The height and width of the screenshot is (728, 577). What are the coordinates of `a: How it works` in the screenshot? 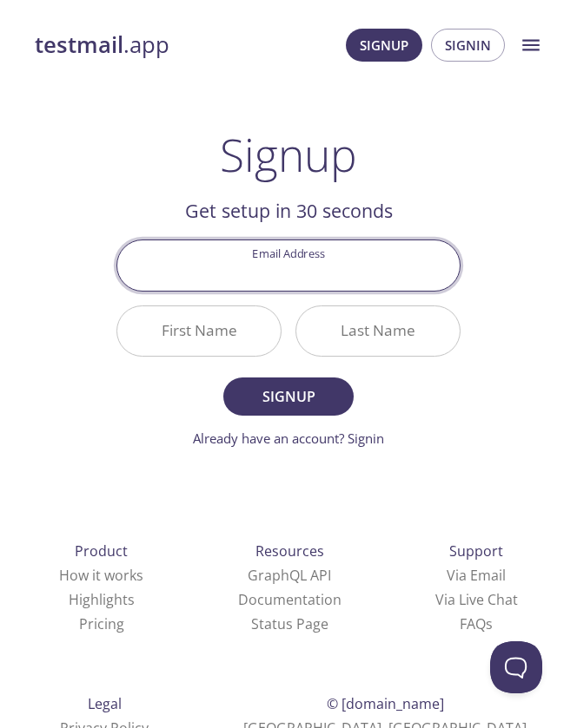 It's located at (101, 576).